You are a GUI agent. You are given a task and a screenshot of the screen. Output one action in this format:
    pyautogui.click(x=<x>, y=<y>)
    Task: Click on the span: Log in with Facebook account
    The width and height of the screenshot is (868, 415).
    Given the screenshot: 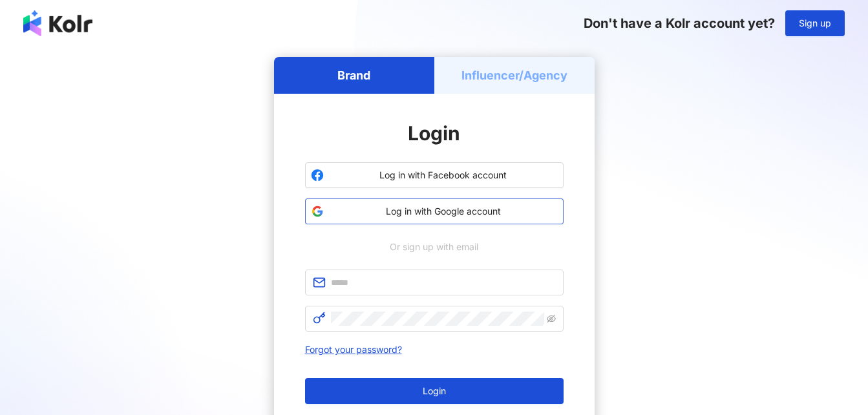 What is the action you would take?
    pyautogui.click(x=443, y=175)
    